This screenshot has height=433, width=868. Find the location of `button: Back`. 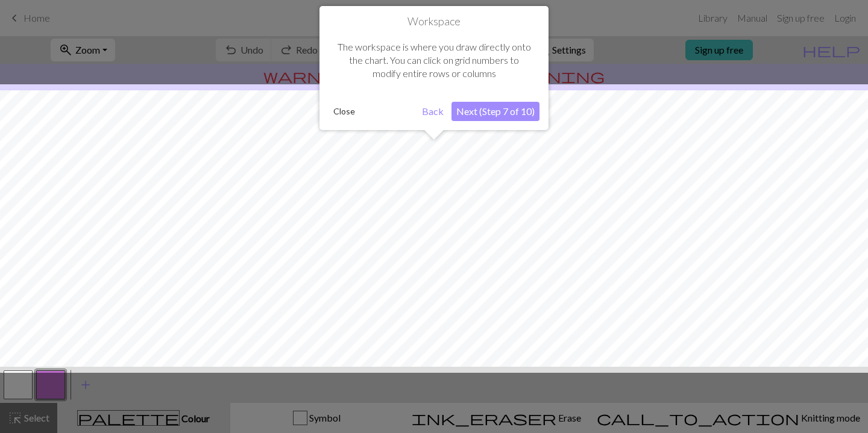

button: Back is located at coordinates (433, 111).